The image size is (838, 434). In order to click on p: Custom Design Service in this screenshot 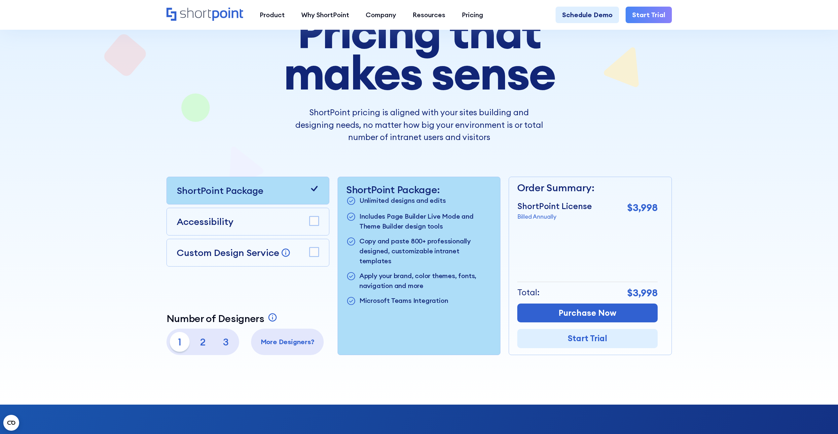, I will do `click(228, 253)`.